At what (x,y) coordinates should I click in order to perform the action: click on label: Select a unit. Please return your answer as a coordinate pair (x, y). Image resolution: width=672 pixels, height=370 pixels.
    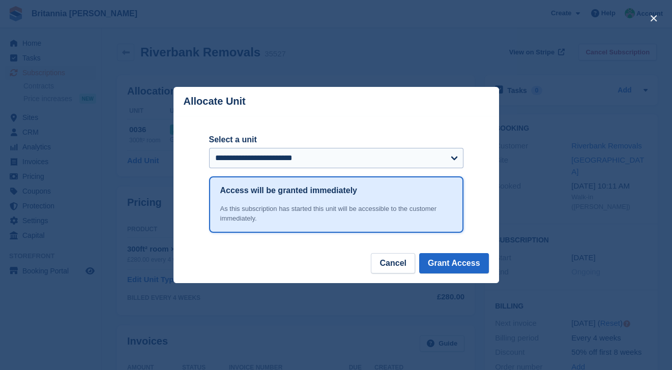
    Looking at the image, I should click on (336, 140).